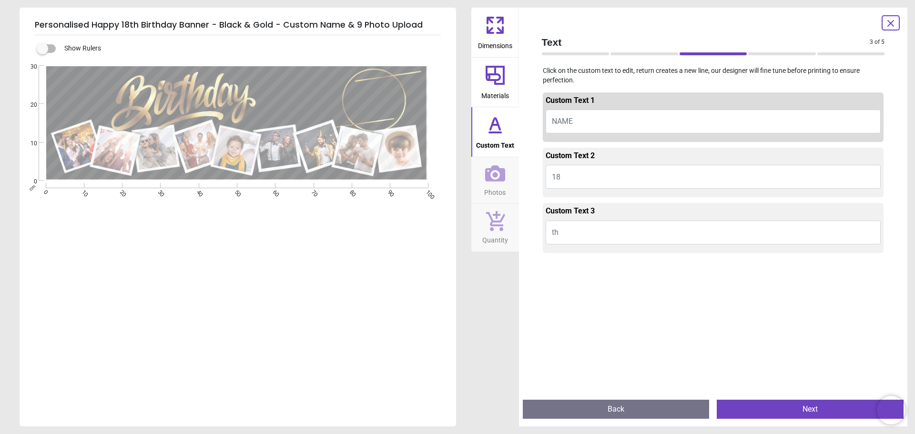  I want to click on span: 10, so click(28, 143).